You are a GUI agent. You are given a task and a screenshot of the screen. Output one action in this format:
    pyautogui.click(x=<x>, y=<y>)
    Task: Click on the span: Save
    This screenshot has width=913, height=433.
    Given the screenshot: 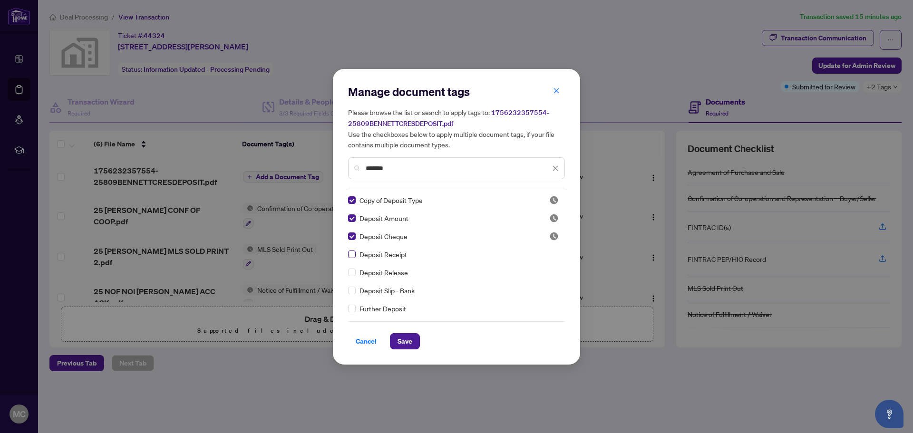 What is the action you would take?
    pyautogui.click(x=405, y=341)
    